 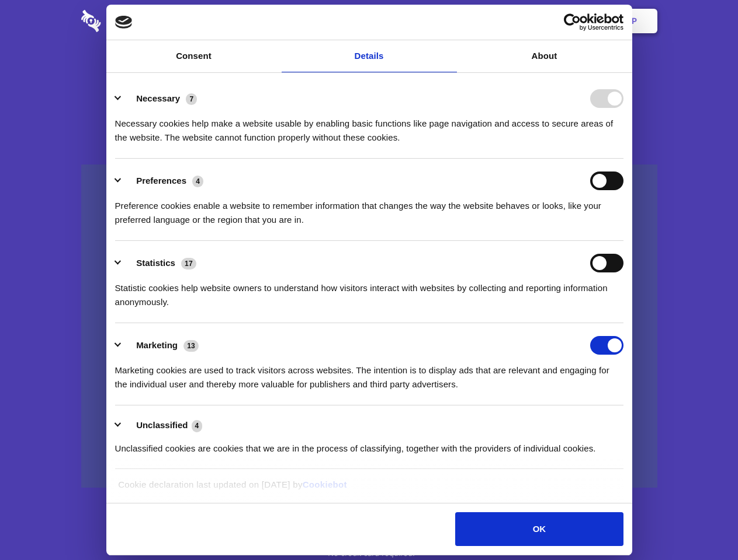 I want to click on span: 13, so click(x=191, y=346).